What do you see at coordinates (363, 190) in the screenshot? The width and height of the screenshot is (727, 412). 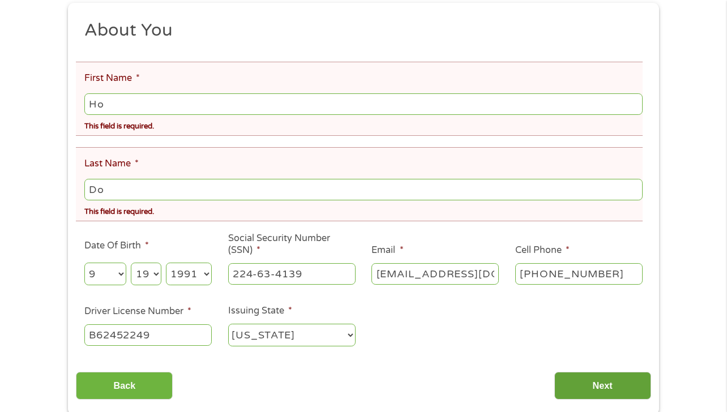 I see `input: Smith` at bounding box center [363, 190].